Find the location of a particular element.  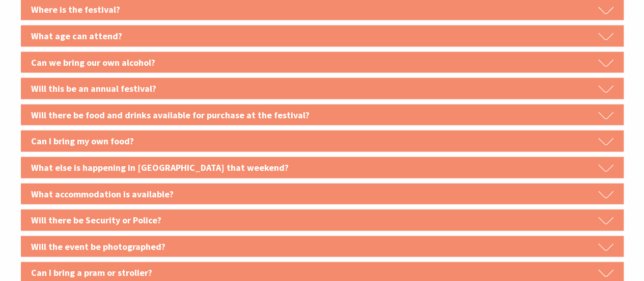

h3: Will there be food and drinks available for purchase at the festival? is located at coordinates (322, 114).